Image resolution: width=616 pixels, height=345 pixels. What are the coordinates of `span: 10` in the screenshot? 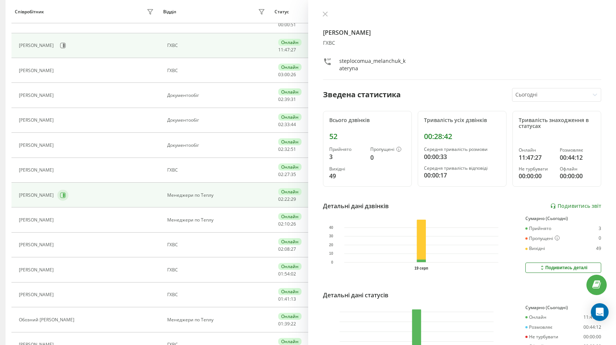 It's located at (287, 224).